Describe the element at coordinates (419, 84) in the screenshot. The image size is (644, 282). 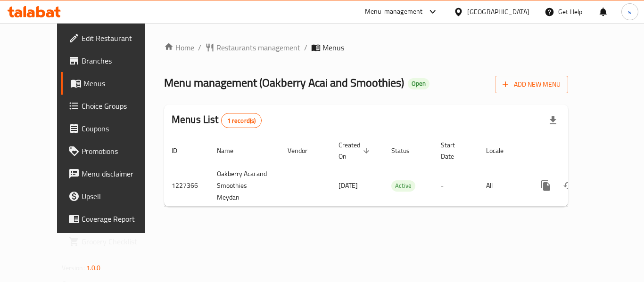
I see `div: Open` at that location.